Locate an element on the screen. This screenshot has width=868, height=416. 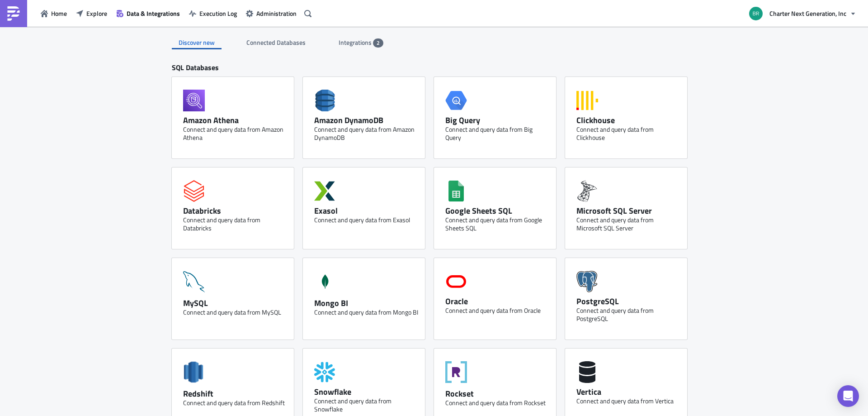
div: Open Intercom Messenger is located at coordinates (848, 396).